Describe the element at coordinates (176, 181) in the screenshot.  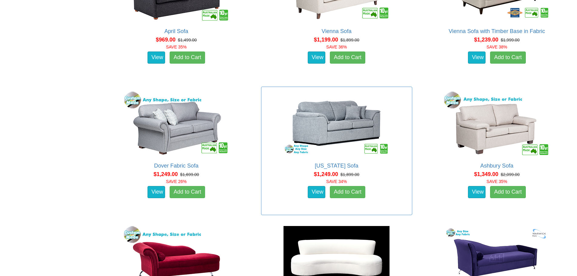
I see `font: SAVE 26%` at that location.